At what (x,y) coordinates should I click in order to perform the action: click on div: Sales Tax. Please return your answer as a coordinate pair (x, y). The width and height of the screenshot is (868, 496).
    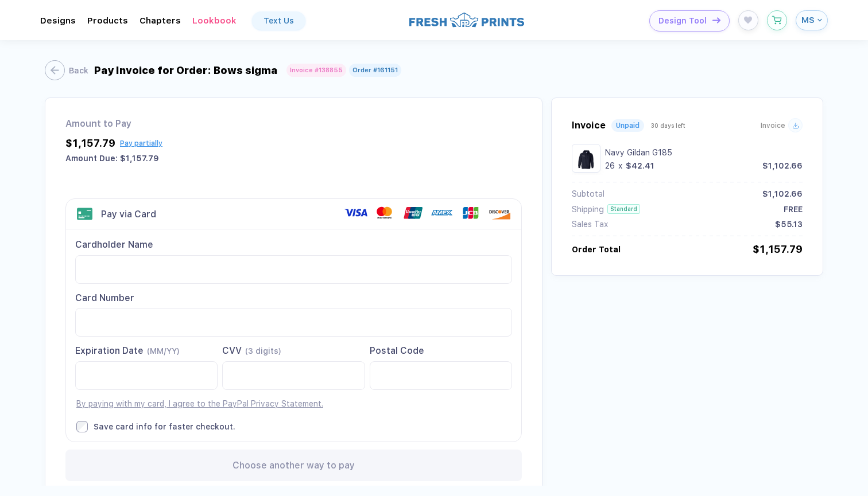
    Looking at the image, I should click on (589, 224).